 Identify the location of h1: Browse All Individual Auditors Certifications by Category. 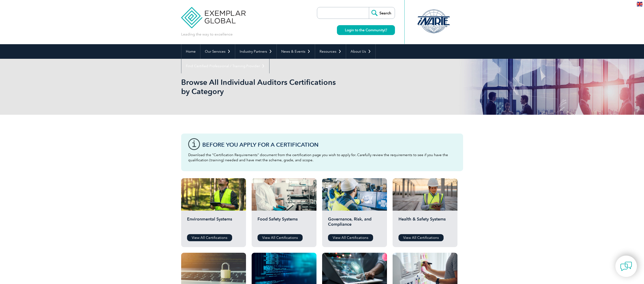
(271, 87).